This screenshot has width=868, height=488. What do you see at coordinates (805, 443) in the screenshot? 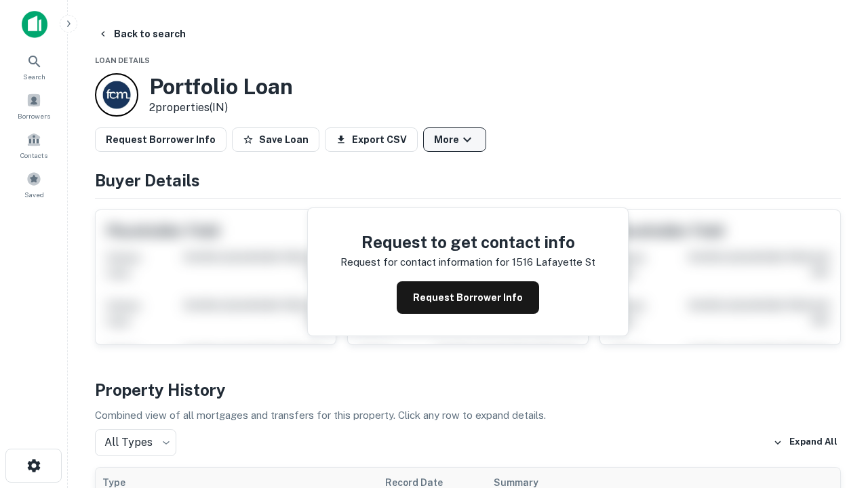
I see `button: Expand All` at bounding box center [805, 443].